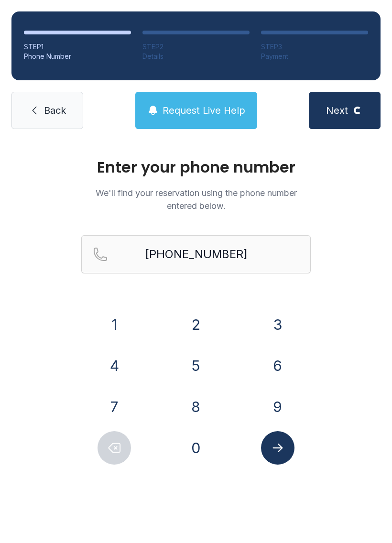 This screenshot has height=543, width=392. What do you see at coordinates (196, 56) in the screenshot?
I see `div: Details` at bounding box center [196, 56].